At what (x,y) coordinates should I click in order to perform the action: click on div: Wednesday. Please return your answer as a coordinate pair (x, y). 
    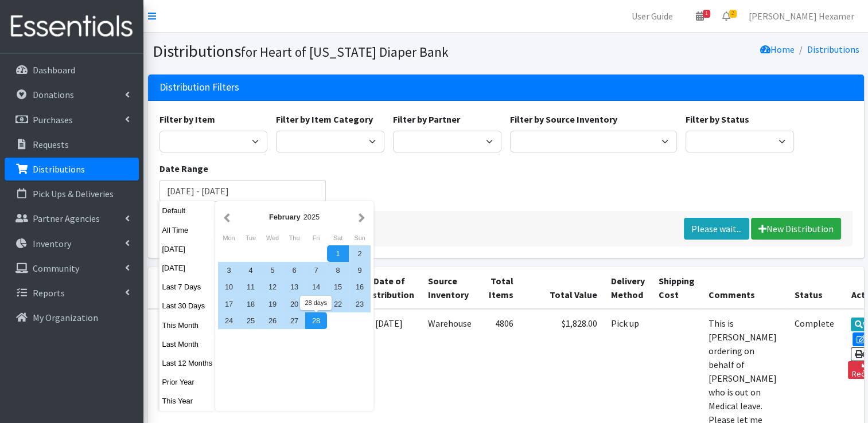
    Looking at the image, I should click on (272, 238).